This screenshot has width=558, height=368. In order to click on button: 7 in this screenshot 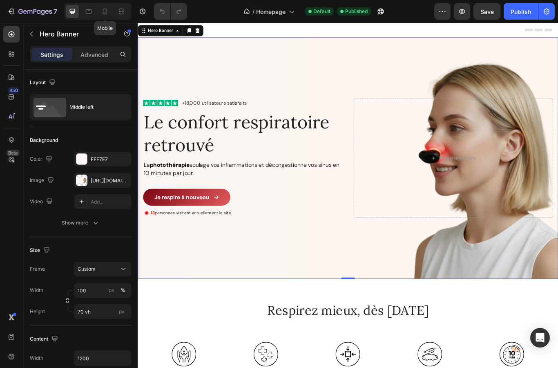, I will do `click(32, 11)`.